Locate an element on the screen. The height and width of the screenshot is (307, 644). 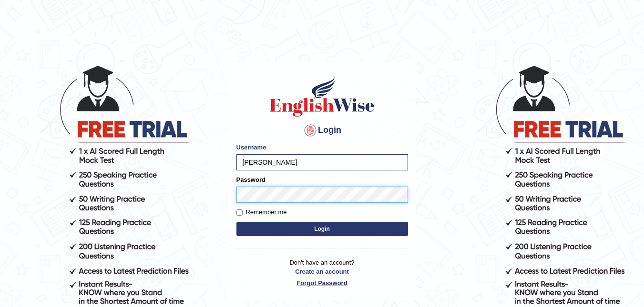
img: Logo of English Wise sign in for intelligent practice with AI is located at coordinates (322, 97).